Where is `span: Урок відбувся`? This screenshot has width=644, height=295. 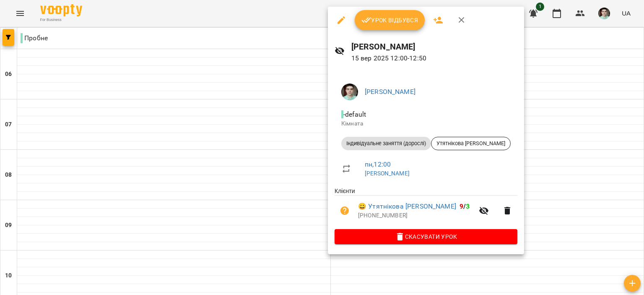 span: Урок відбувся is located at coordinates (390, 20).